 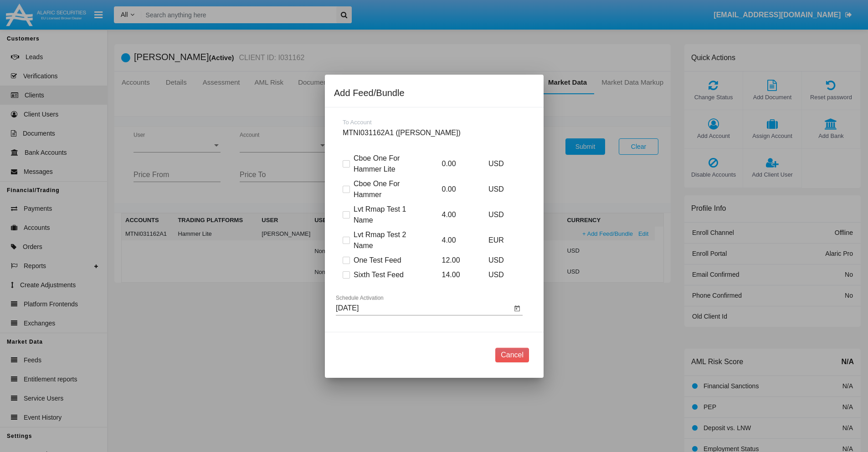 What do you see at coordinates (517, 309) in the screenshot?
I see `button: Open calendar` at bounding box center [517, 309].